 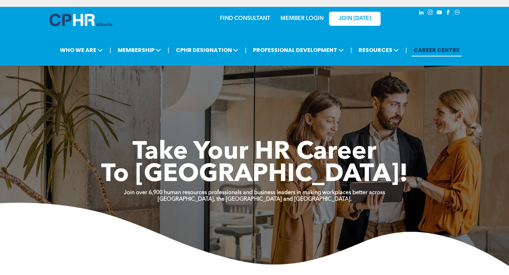 I want to click on span: RESOURCES, so click(x=379, y=50).